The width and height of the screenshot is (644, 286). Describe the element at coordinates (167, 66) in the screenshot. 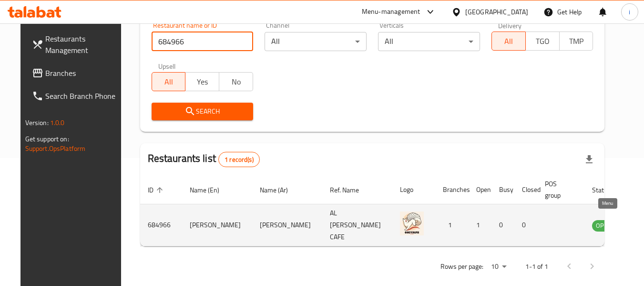

I see `label: Upsell` at that location.